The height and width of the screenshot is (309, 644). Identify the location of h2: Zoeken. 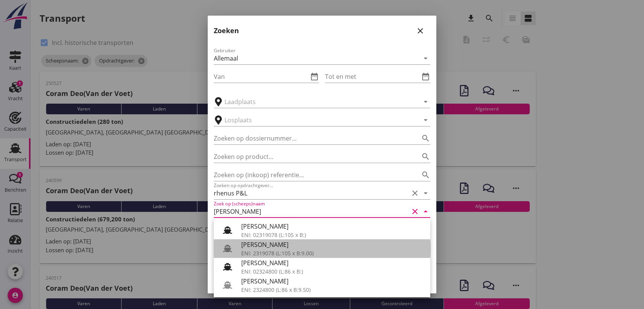
(226, 30).